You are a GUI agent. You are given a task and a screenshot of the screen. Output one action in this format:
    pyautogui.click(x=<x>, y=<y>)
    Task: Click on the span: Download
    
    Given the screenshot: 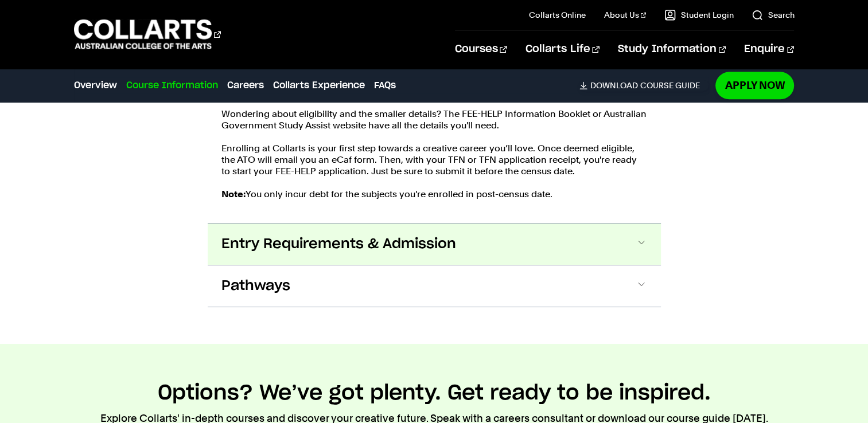 What is the action you would take?
    pyautogui.click(x=613, y=86)
    